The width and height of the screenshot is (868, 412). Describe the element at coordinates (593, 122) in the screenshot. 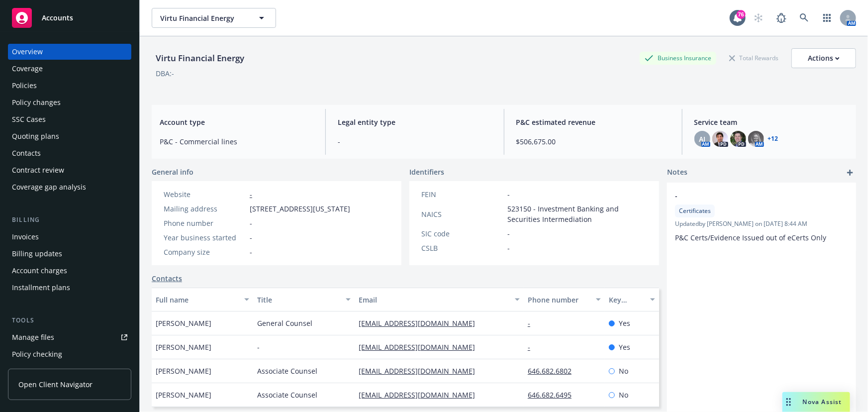

I see `span: P&C estimated revenue` at that location.